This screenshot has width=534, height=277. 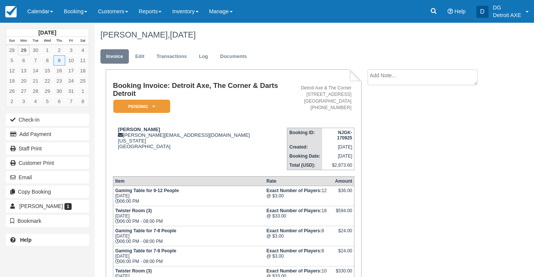 What do you see at coordinates (12, 41) in the screenshot?
I see `th: Sun` at bounding box center [12, 41].